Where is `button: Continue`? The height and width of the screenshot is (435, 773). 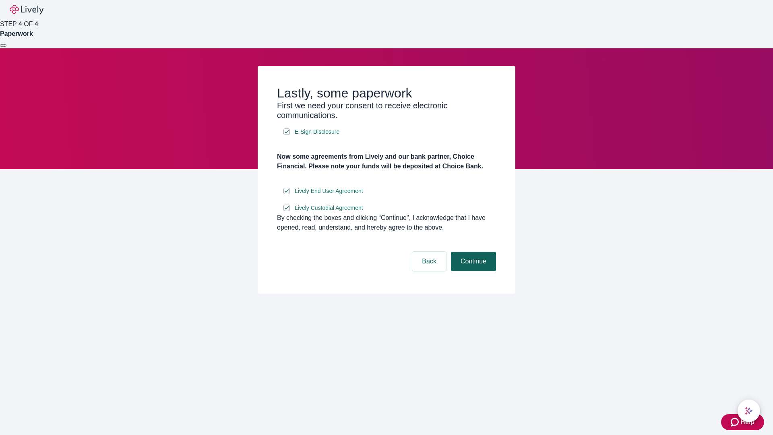 button: Continue is located at coordinates (474, 261).